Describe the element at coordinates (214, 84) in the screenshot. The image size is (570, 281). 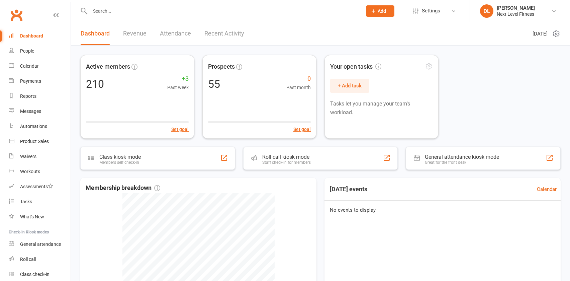
I see `div: 55` at that location.